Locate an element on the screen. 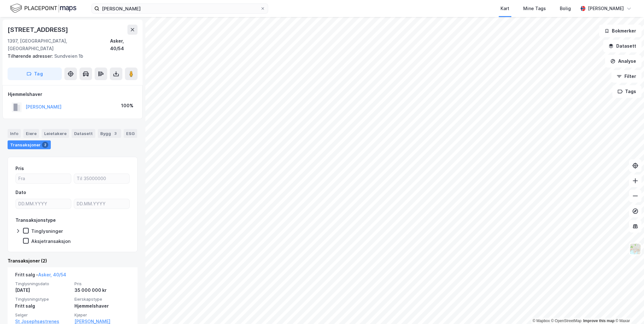 This screenshot has width=644, height=324. span: Selger is located at coordinates (43, 315).